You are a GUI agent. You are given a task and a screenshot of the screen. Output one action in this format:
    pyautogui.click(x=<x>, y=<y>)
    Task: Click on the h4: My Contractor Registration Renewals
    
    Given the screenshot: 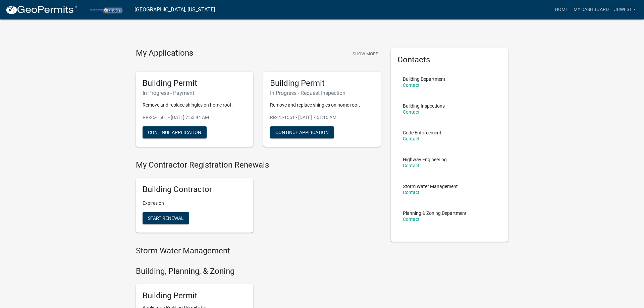 What is the action you would take?
    pyautogui.click(x=258, y=165)
    